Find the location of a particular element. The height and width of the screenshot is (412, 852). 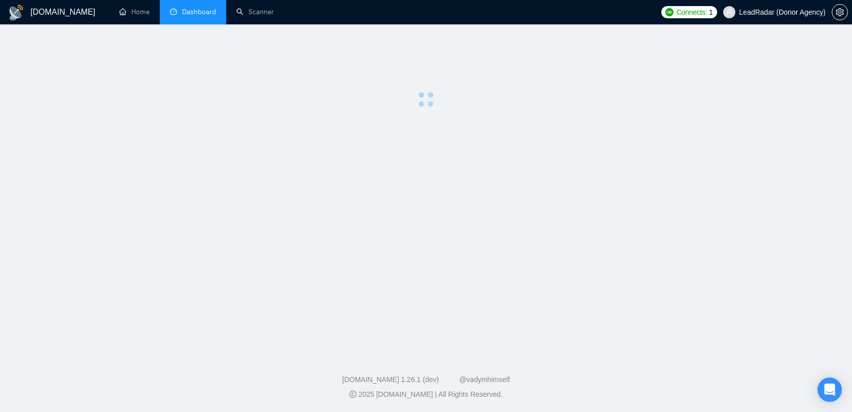

span: Connects: is located at coordinates (692, 12).